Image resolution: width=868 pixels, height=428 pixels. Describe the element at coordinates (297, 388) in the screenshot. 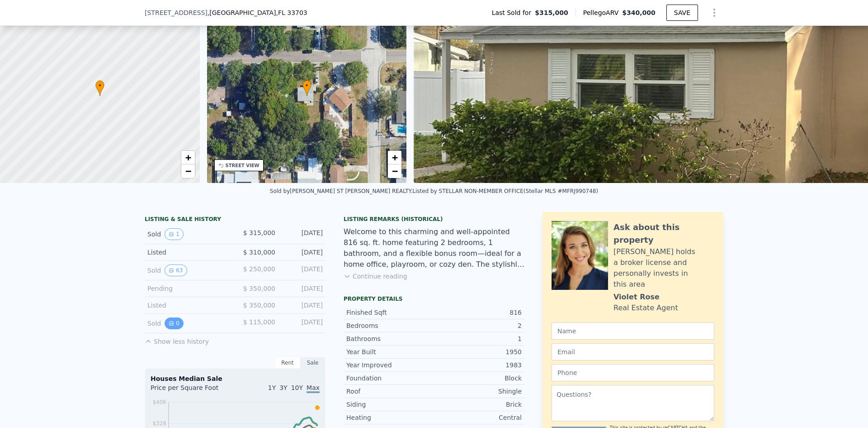

I see `span: 10Y` at that location.